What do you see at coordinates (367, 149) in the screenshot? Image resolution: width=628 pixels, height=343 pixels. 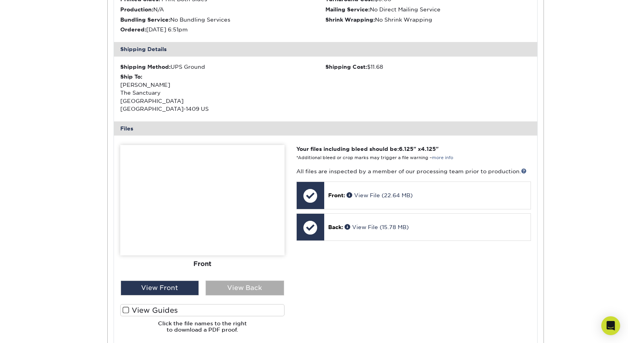 I see `strong: Your files including bleed should be: " x "` at bounding box center [367, 149].